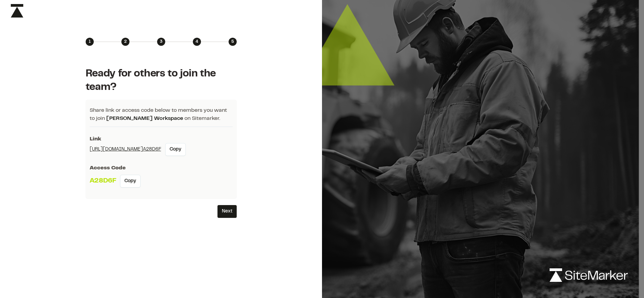 This screenshot has width=644, height=298. I want to click on p: A28D6F, so click(103, 181).